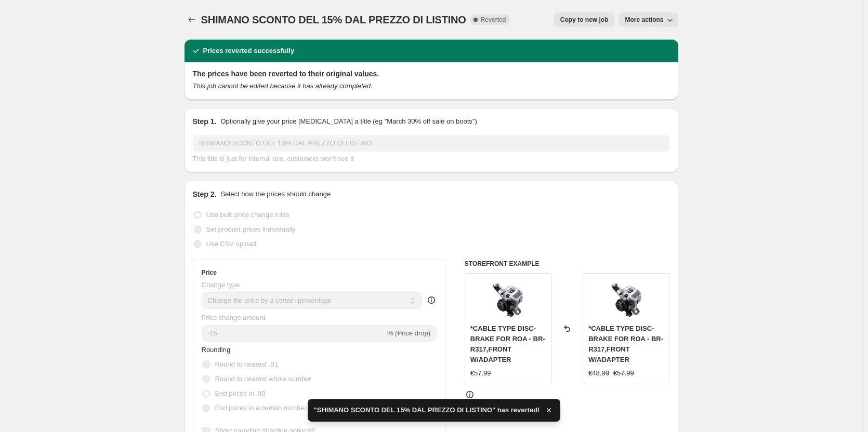 The width and height of the screenshot is (868, 432). I want to click on span: End prices in .99, so click(240, 393).